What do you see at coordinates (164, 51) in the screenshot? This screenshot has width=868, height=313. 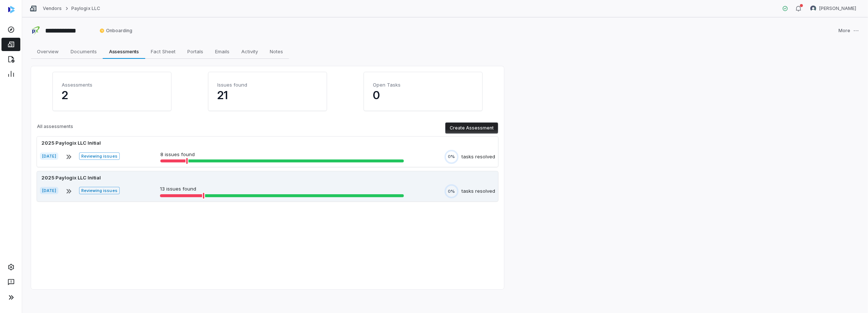 I see `span: Fact Sheet` at bounding box center [164, 51].